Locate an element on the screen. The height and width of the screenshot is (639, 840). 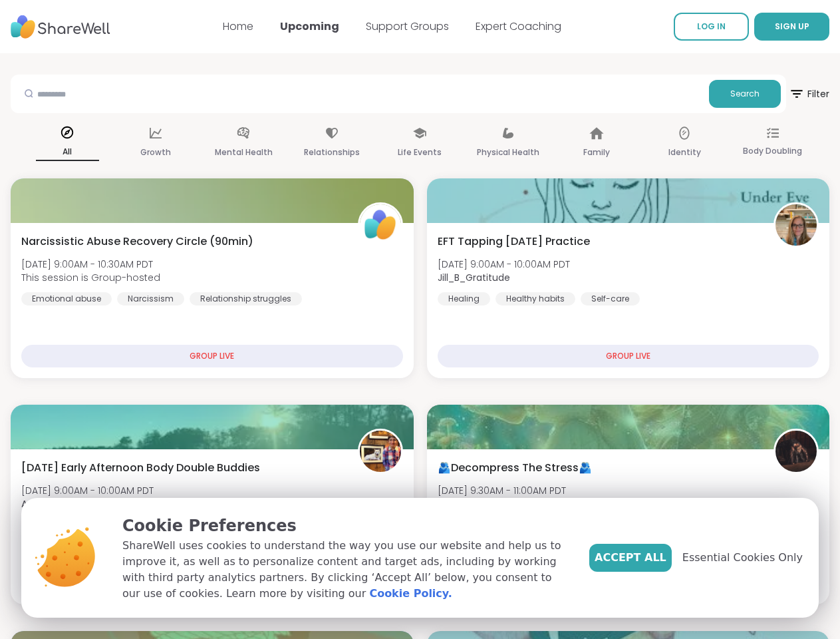
p: Mental Health is located at coordinates (243, 153).